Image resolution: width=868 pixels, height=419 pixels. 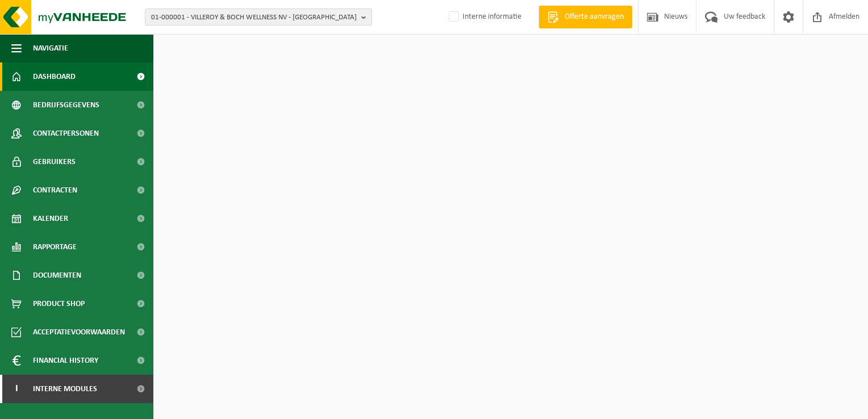 I want to click on a: Offerte aanvragen, so click(x=585, y=17).